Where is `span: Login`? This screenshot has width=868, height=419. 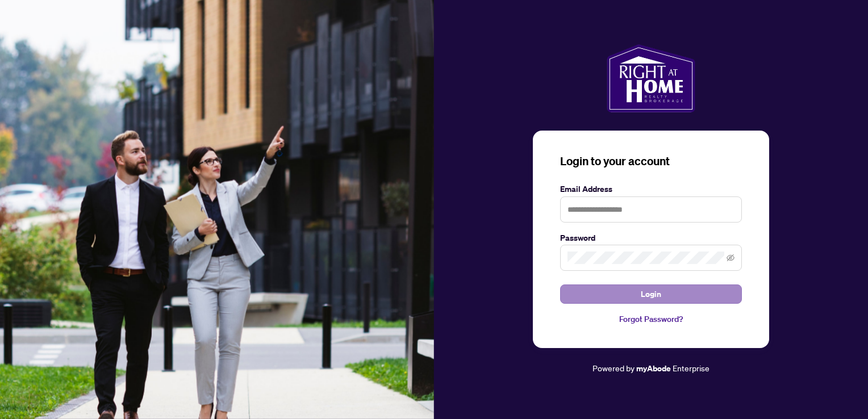
span: Login is located at coordinates (651, 294).